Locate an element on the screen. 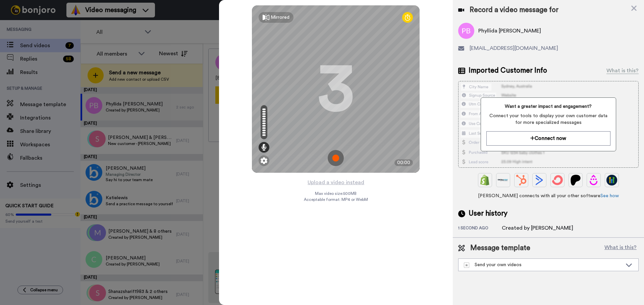 The width and height of the screenshot is (644, 305). img: Ontraport is located at coordinates (503, 180).